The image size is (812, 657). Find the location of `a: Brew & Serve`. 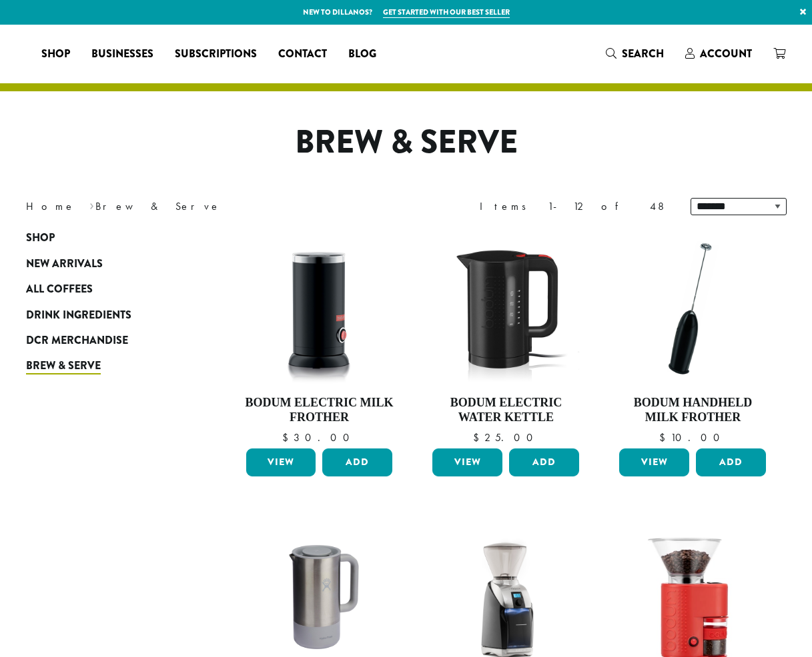

a: Brew & Serve is located at coordinates (106, 366).